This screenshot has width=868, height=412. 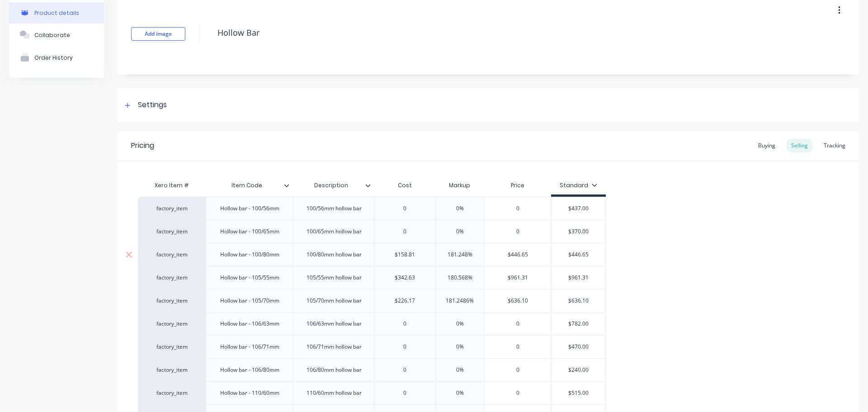 What do you see at coordinates (460, 278) in the screenshot?
I see `div: 180.568%` at bounding box center [460, 278].